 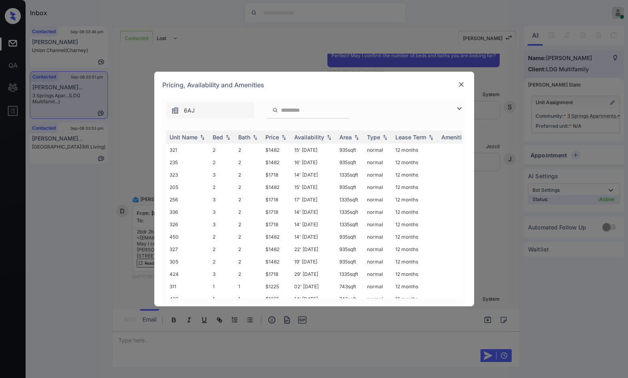 What do you see at coordinates (188, 174) in the screenshot?
I see `td: 323` at bounding box center [188, 174].